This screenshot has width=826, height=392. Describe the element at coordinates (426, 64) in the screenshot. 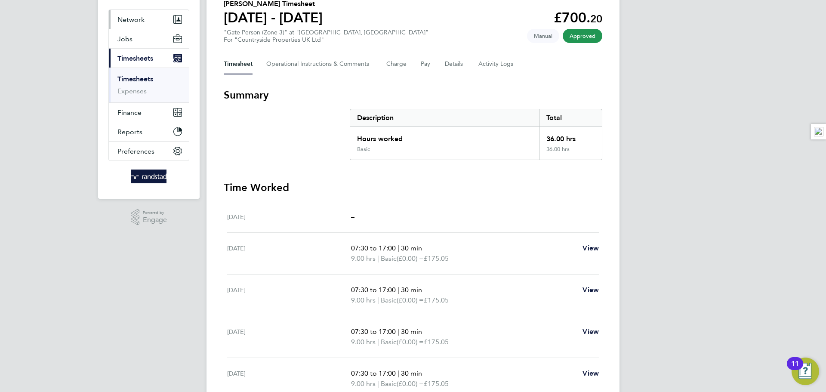

I see `button: Pay` at that location.